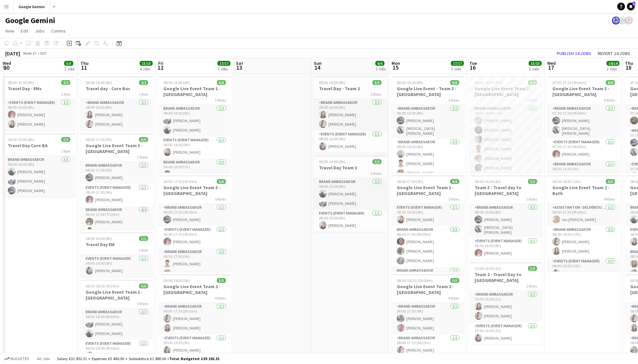 The width and height of the screenshot is (638, 364). I want to click on span: Sat, so click(239, 63).